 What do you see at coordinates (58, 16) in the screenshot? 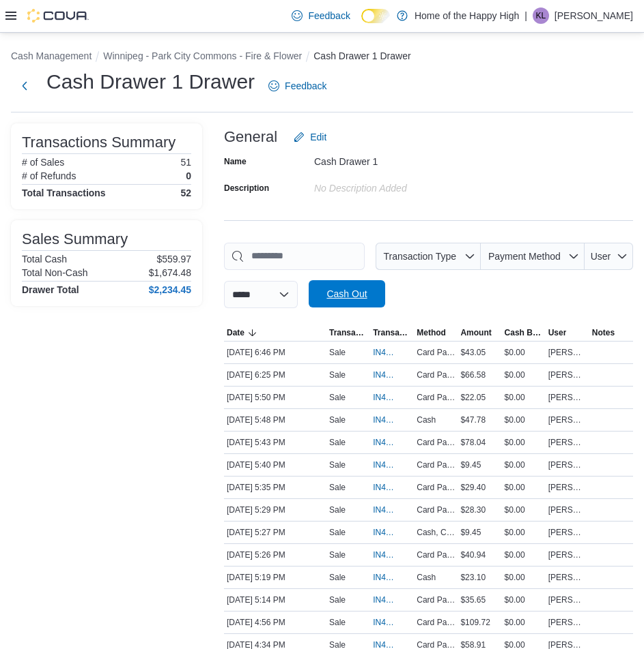
I see `img: Cova` at bounding box center [58, 16].